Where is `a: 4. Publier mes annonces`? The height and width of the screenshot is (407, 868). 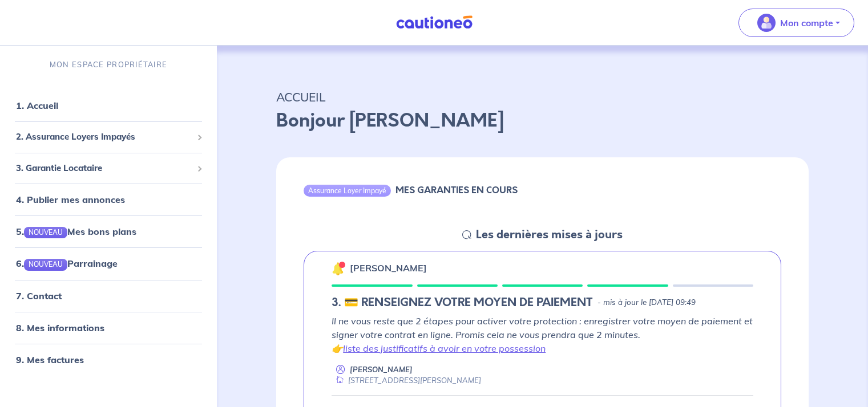
a: 4. Publier mes annonces is located at coordinates (70, 200).